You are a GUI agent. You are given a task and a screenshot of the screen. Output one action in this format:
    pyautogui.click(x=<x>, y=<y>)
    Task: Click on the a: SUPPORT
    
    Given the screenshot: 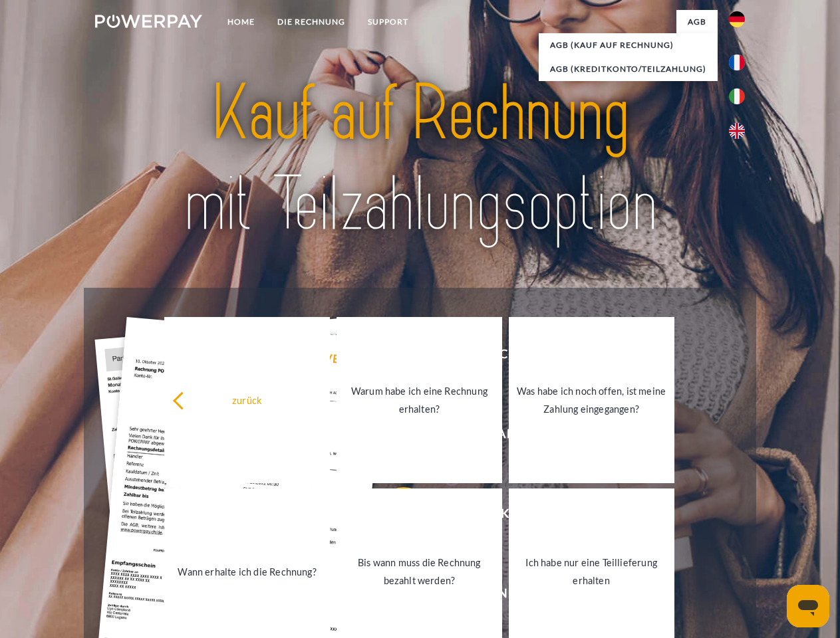 What is the action you would take?
    pyautogui.click(x=387, y=22)
    